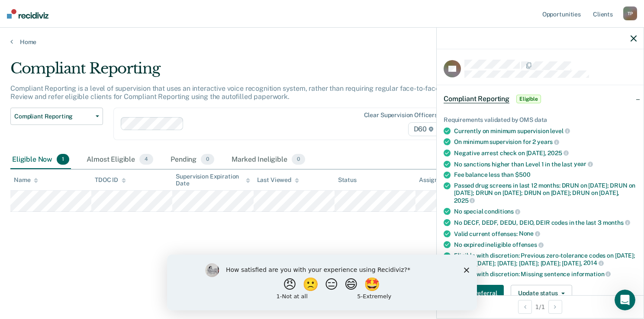 The image size is (644, 319). Describe the element at coordinates (63, 160) in the screenshot. I see `span: 1` at that location.